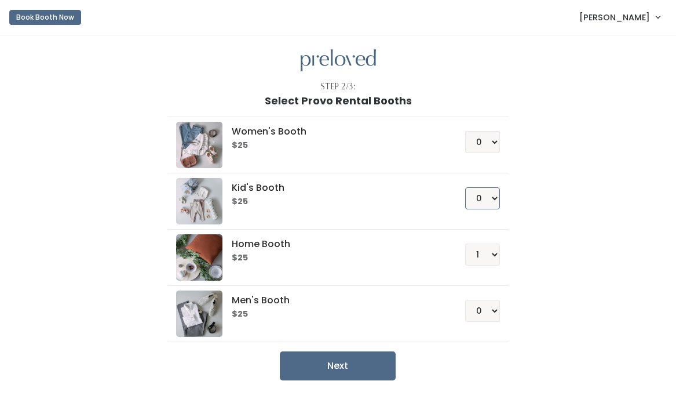 The height and width of the screenshot is (399, 676). I want to click on h5: Kid's Booth, so click(334, 188).